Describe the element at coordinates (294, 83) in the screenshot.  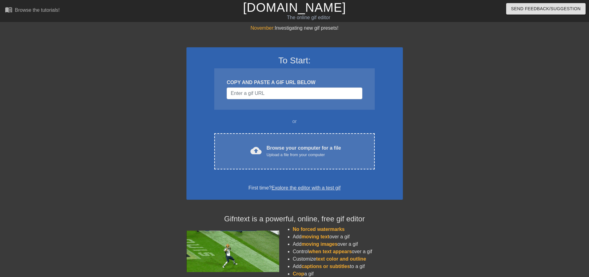
I see `div: COPY AND PASTE A GIF URL BELOW` at that location.